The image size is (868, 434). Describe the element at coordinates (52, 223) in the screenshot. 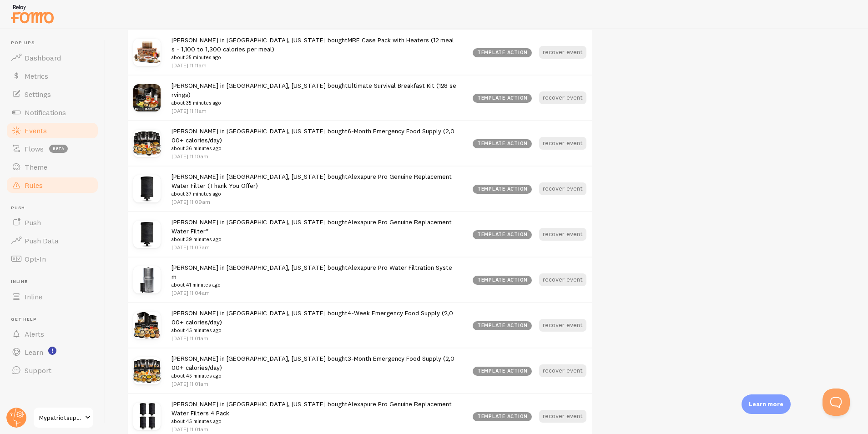

I see `a: Push` at that location.